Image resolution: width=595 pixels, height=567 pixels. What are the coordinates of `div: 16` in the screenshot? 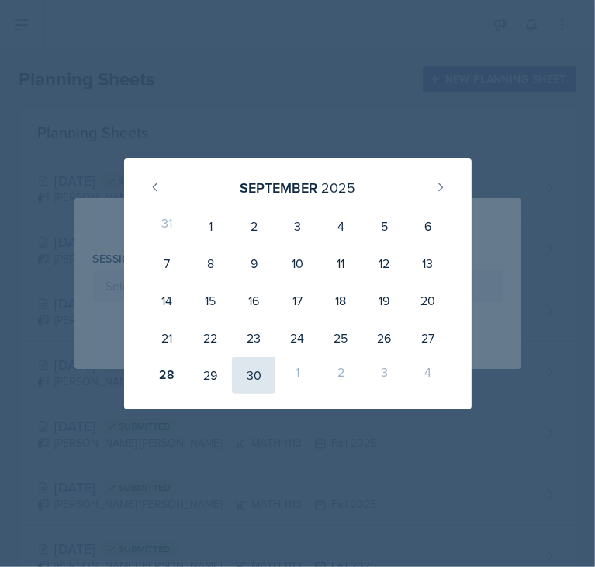 It's located at (254, 300).